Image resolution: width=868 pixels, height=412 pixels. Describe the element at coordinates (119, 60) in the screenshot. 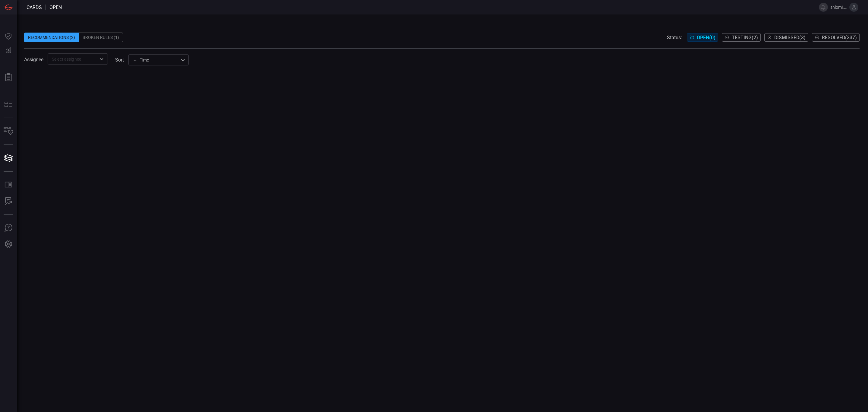

I see `label: sort` at that location.